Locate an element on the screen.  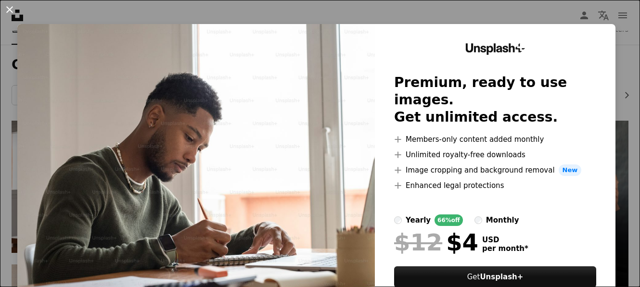
li: Members-only content added monthly is located at coordinates (495, 140).